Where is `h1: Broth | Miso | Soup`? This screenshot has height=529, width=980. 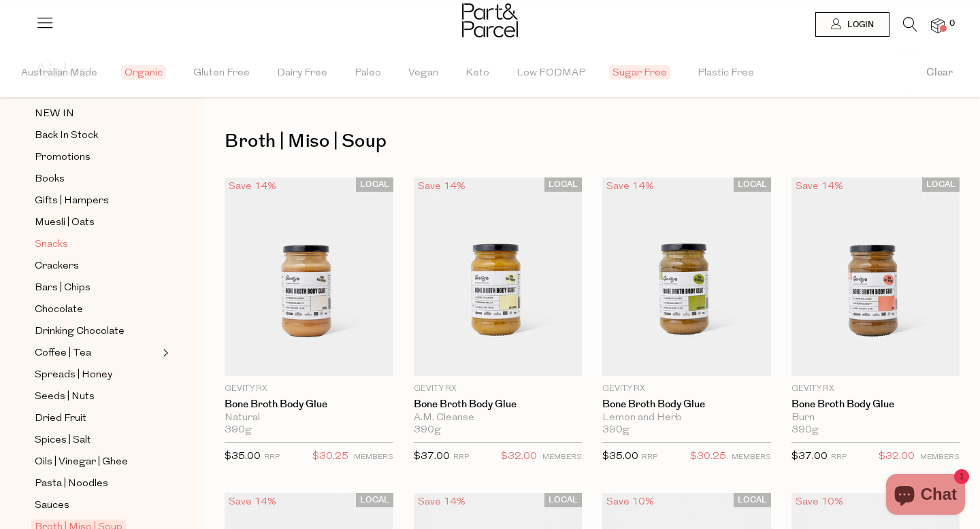
h1: Broth | Miso | Soup is located at coordinates (592, 142).